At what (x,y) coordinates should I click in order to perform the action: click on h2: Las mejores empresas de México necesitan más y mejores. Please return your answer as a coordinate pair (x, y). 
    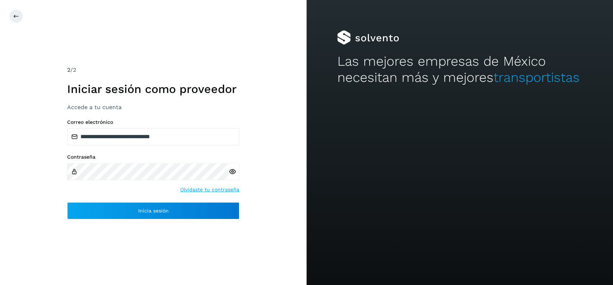
    Looking at the image, I should click on (460, 69).